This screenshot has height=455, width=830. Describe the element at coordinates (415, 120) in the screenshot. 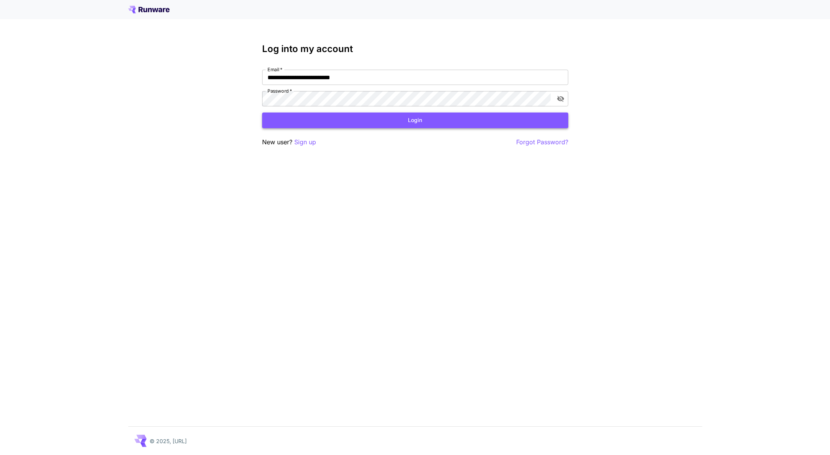

I see `button: Login` at that location.